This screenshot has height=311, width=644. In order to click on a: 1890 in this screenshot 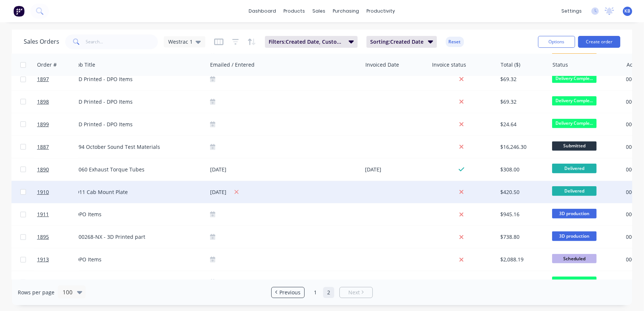, I will do `click(59, 169)`.